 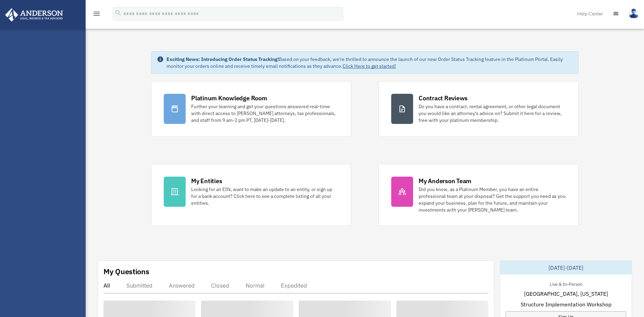 What do you see at coordinates (294, 286) in the screenshot?
I see `div: Expedited` at bounding box center [294, 286].